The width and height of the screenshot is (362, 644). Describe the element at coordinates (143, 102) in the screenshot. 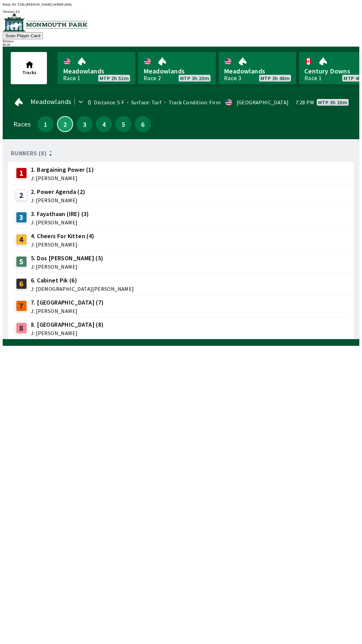

I see `span: Surface: Turf` at that location.